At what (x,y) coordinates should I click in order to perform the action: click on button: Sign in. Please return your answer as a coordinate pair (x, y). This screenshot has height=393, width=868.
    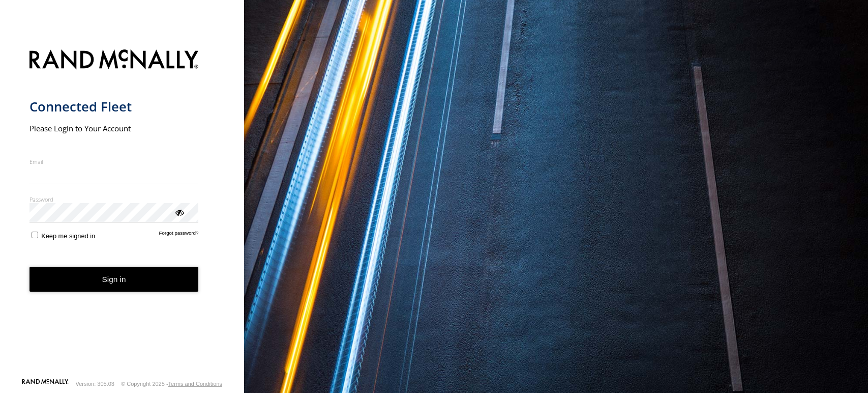
    Looking at the image, I should click on (113, 279).